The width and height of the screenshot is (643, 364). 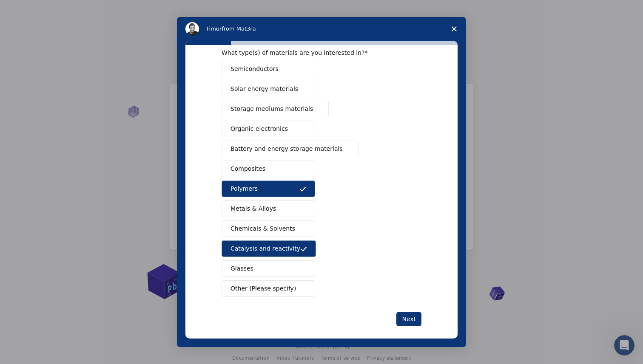 I want to click on button: Other (Please specify), so click(x=269, y=289).